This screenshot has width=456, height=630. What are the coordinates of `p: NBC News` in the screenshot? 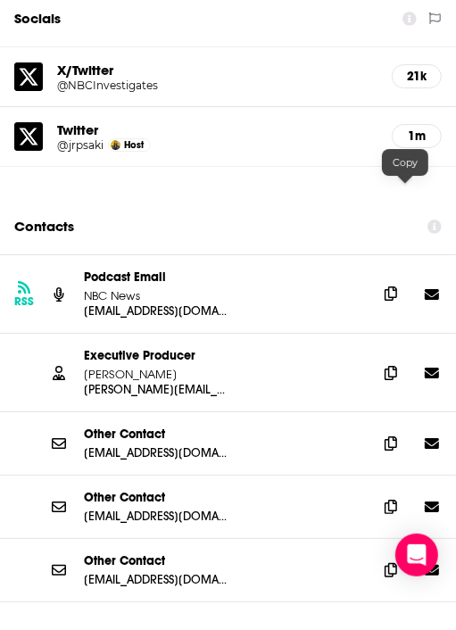 It's located at (155, 295).